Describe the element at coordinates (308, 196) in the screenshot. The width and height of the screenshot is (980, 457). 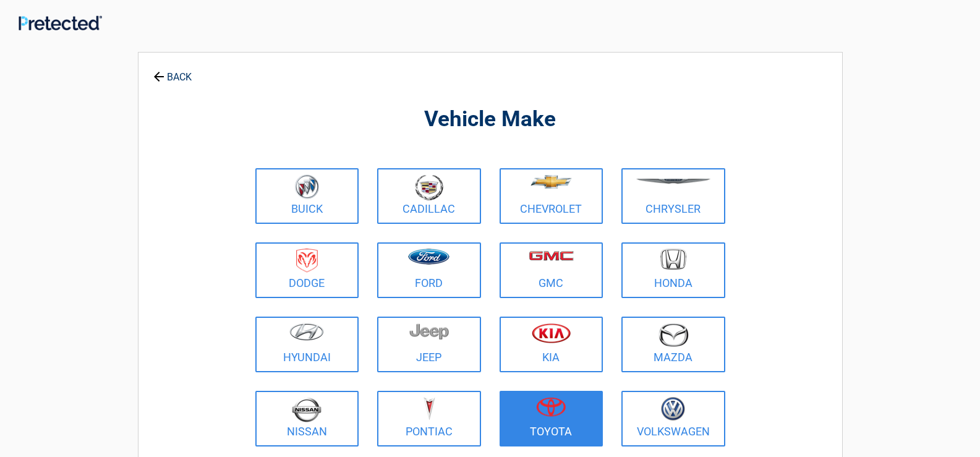
I see `a: Buick` at that location.